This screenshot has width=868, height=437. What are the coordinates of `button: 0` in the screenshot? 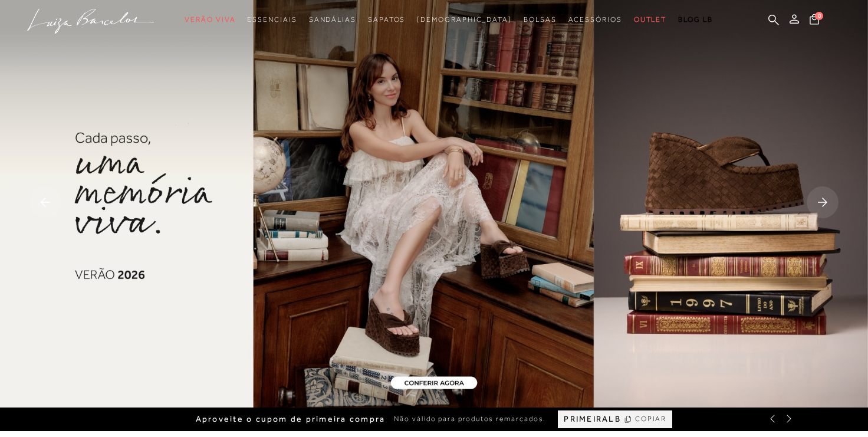 It's located at (815, 21).